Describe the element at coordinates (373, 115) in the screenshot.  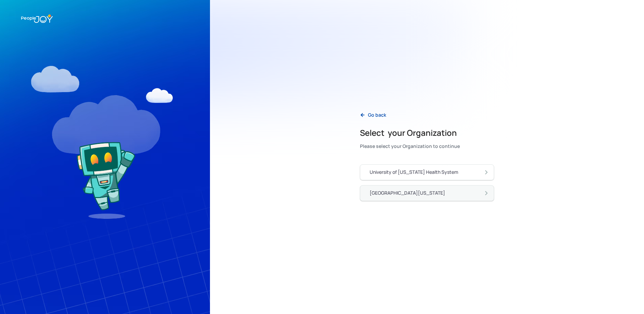
I see `a: Go back` at that location.